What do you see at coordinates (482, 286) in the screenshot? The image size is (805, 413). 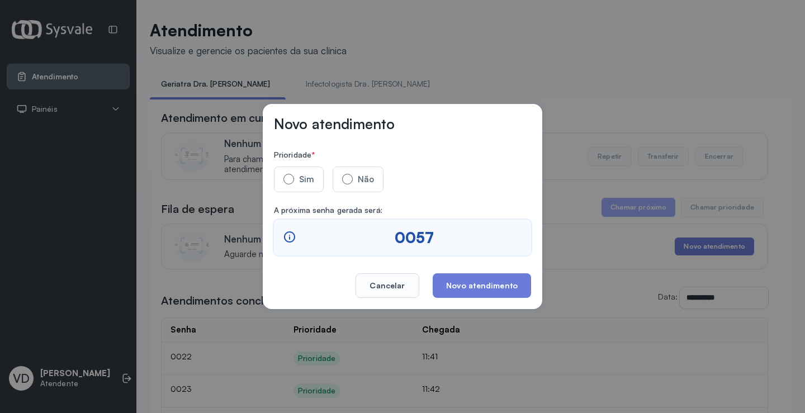 I see `button: Novo atendimento` at bounding box center [482, 286].